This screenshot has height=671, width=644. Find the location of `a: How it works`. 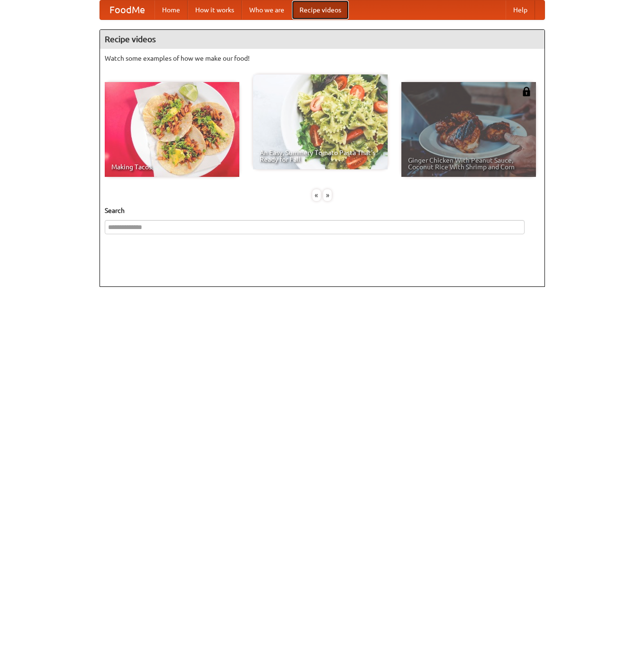

a: How it works is located at coordinates (215, 10).